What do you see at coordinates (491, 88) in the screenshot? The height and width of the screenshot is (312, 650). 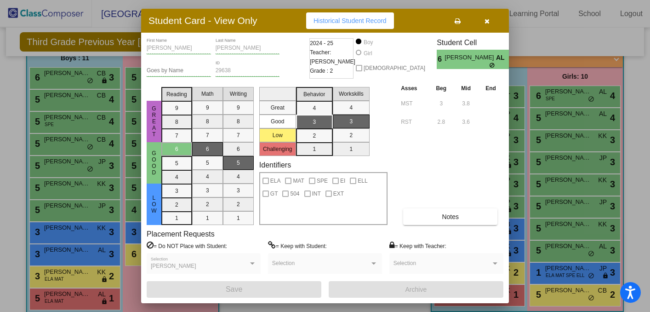 I see `th: End` at bounding box center [491, 88].